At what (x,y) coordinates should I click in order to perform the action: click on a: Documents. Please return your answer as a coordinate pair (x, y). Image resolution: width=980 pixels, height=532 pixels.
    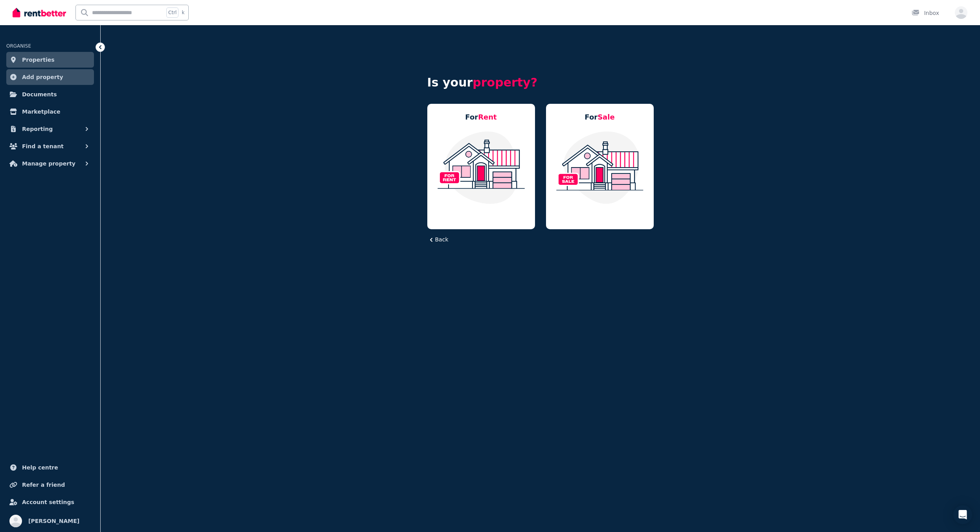
    Looking at the image, I should click on (50, 94).